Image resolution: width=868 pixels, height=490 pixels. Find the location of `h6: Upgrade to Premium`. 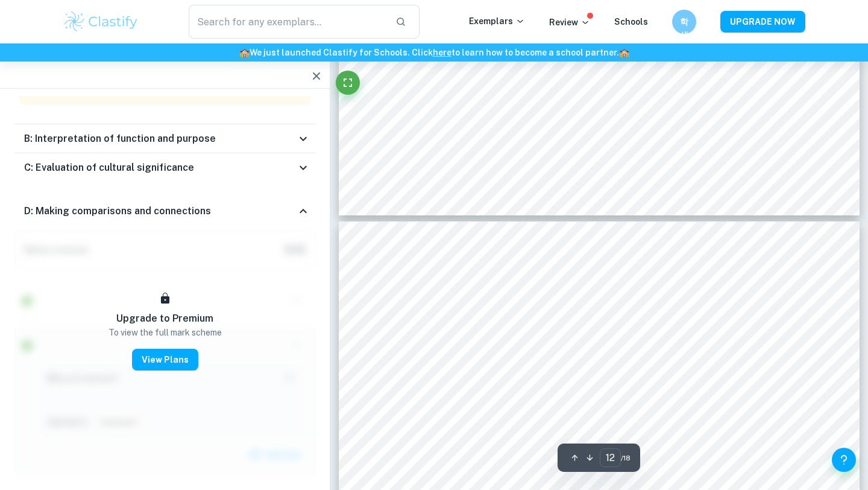

h6: Upgrade to Premium is located at coordinates (164, 318).